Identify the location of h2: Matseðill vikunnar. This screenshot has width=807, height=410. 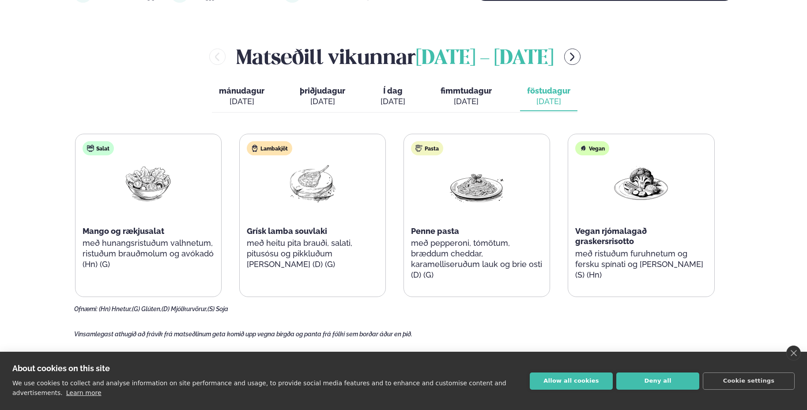
(395, 57).